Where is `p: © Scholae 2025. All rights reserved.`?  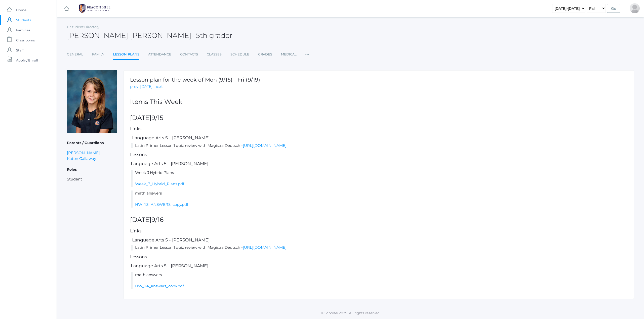
p: © Scholae 2025. All rights reserved. is located at coordinates (350, 314).